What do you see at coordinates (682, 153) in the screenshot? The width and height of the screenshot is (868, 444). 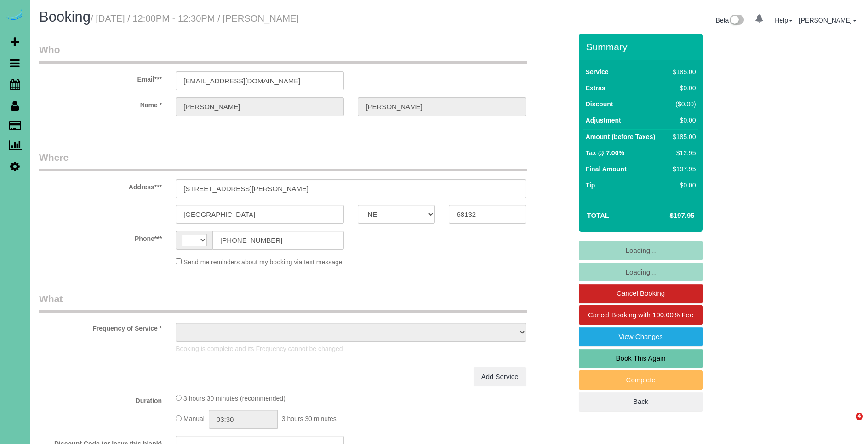 I see `div: $12.95` at bounding box center [682, 153].